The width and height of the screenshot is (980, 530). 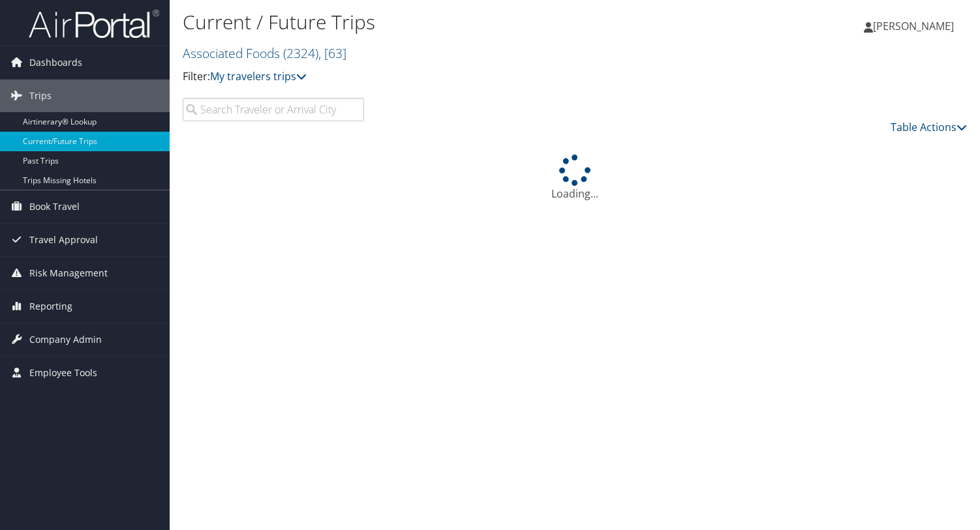 I want to click on h1: Current / Future Trips, so click(x=444, y=22).